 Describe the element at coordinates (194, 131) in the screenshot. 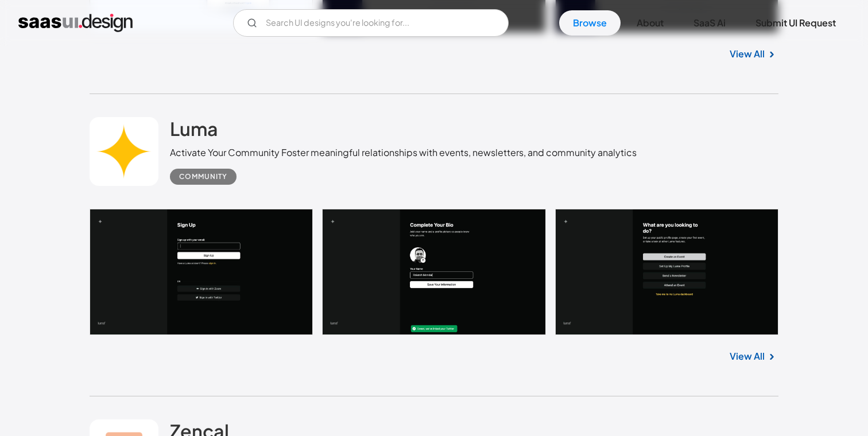

I see `a: Luma` at that location.